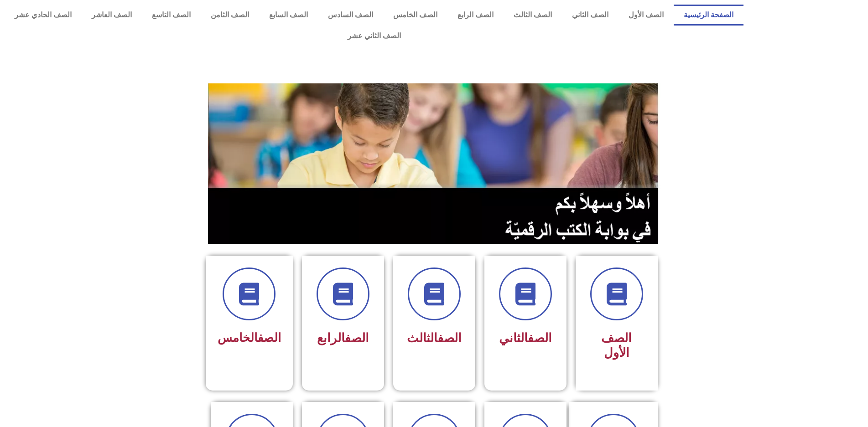 The image size is (868, 427). Describe the element at coordinates (43, 15) in the screenshot. I see `a: الصف الحادي عشر` at that location.